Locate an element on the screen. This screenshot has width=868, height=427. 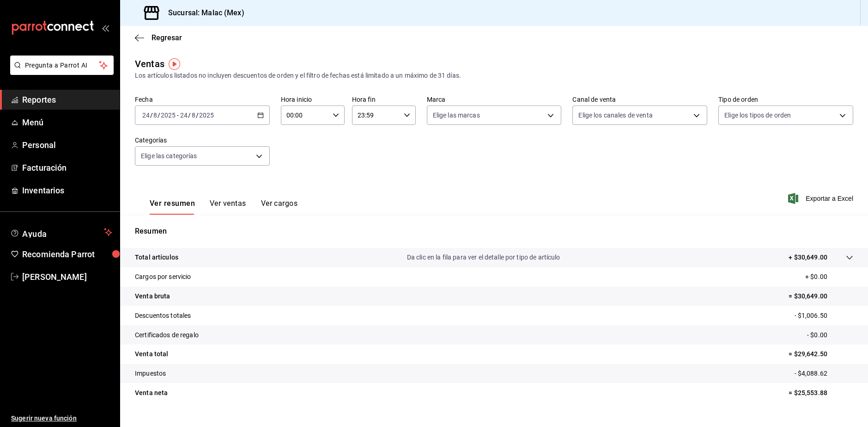
button: Pregunta a Parrot AI is located at coordinates (62, 65).